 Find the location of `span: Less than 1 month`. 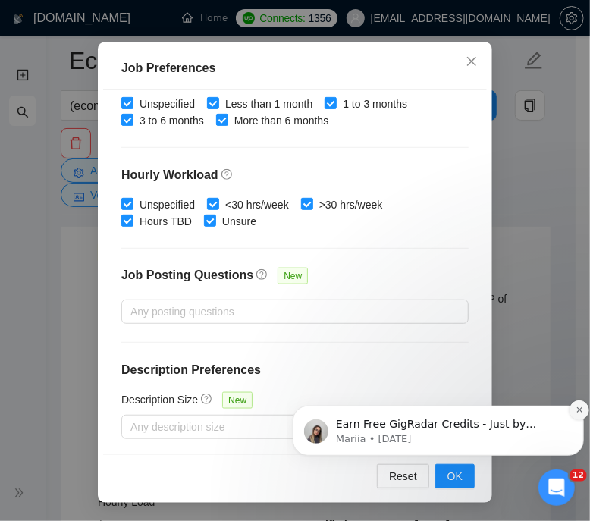

span: Less than 1 month is located at coordinates (268, 104).